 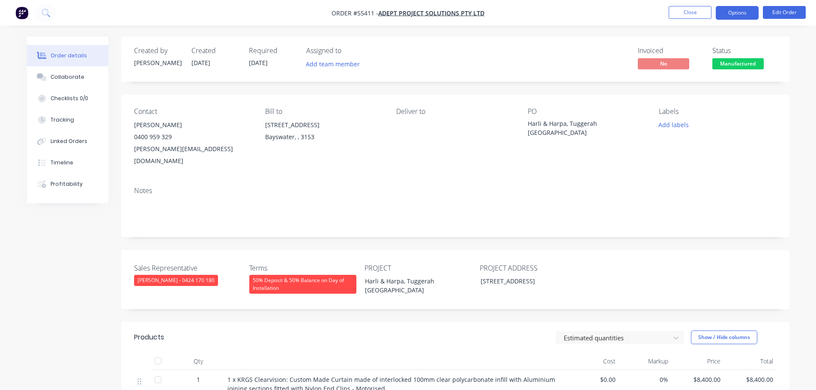 I want to click on button: Order details, so click(x=68, y=56).